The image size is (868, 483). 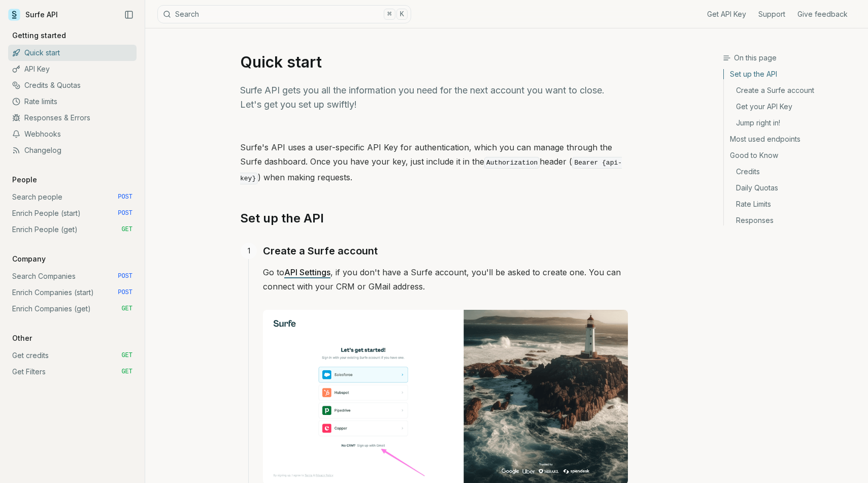 I want to click on p: Surfe's API uses a user-specific API Key for authentication, which you can manage through the Sur..., so click(x=434, y=163).